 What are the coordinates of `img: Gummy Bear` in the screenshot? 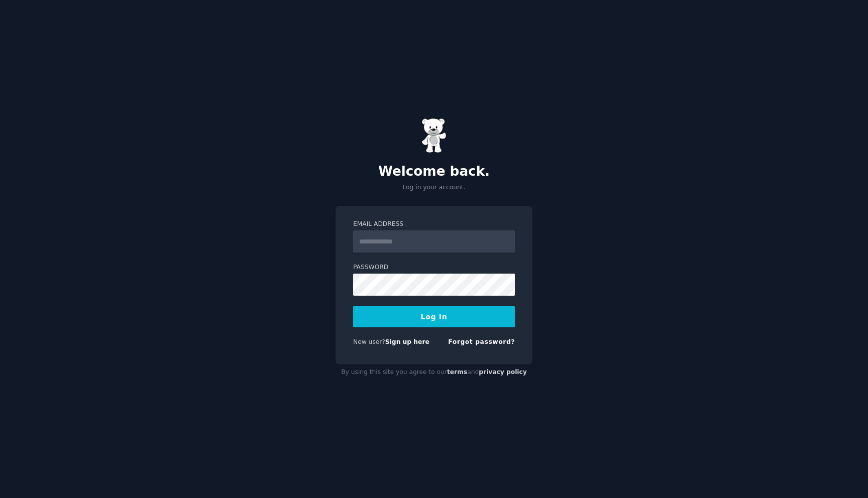 It's located at (434, 136).